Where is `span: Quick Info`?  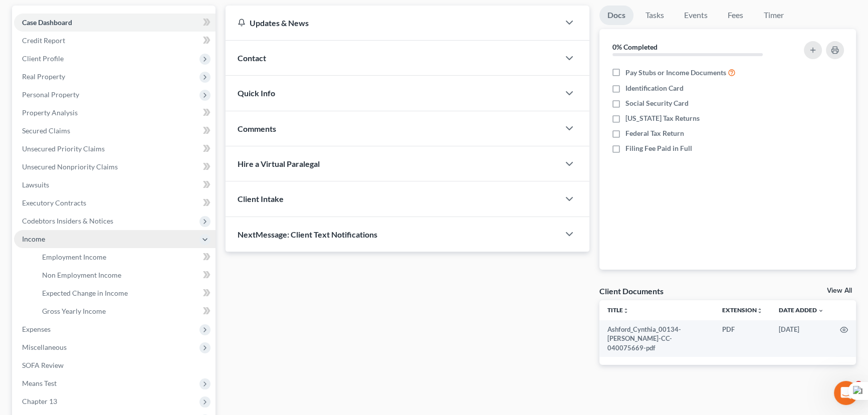 span: Quick Info is located at coordinates (256, 93).